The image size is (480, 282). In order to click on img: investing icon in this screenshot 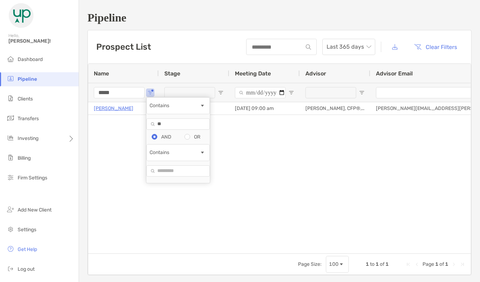, I will do `click(11, 138)`.